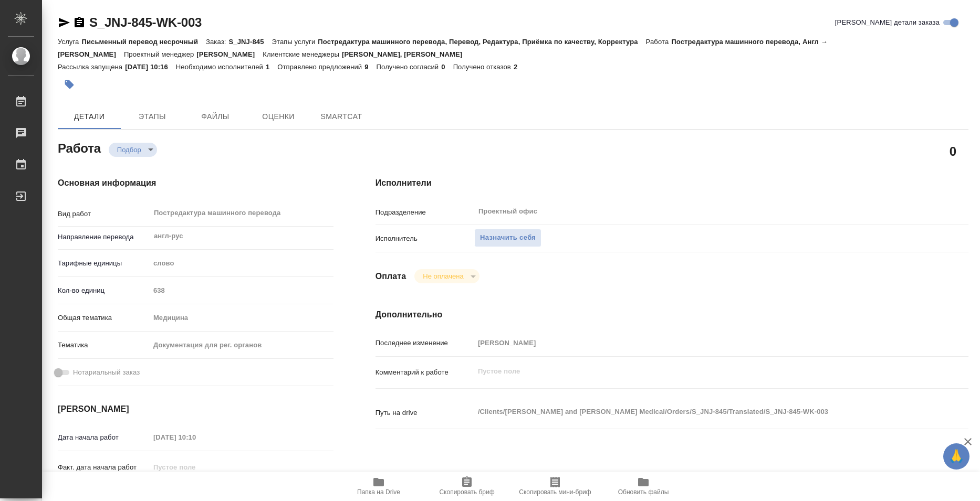 The width and height of the screenshot is (980, 501). I want to click on p: Рассылка запущена, so click(91, 67).